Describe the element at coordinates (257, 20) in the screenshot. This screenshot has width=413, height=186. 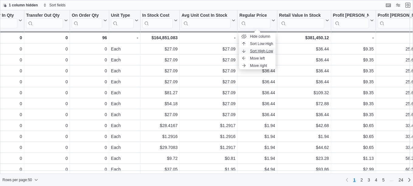
I see `button: Regular Price` at that location.